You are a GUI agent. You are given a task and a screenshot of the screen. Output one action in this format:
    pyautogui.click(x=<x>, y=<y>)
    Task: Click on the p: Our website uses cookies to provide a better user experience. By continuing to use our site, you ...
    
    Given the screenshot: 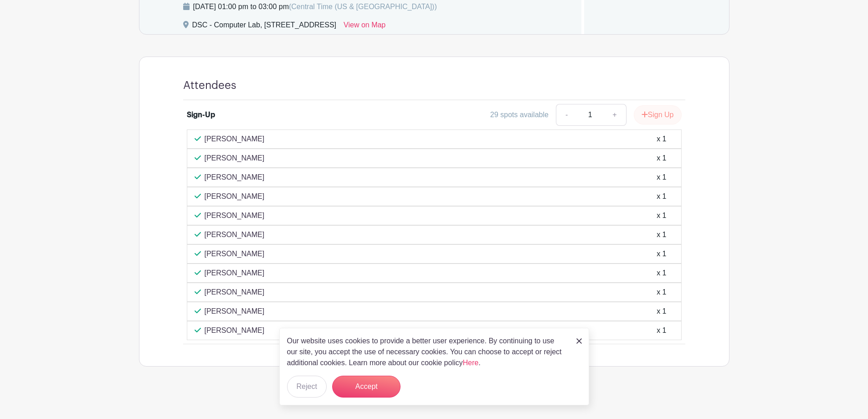 What is the action you would take?
    pyautogui.click(x=427, y=352)
    